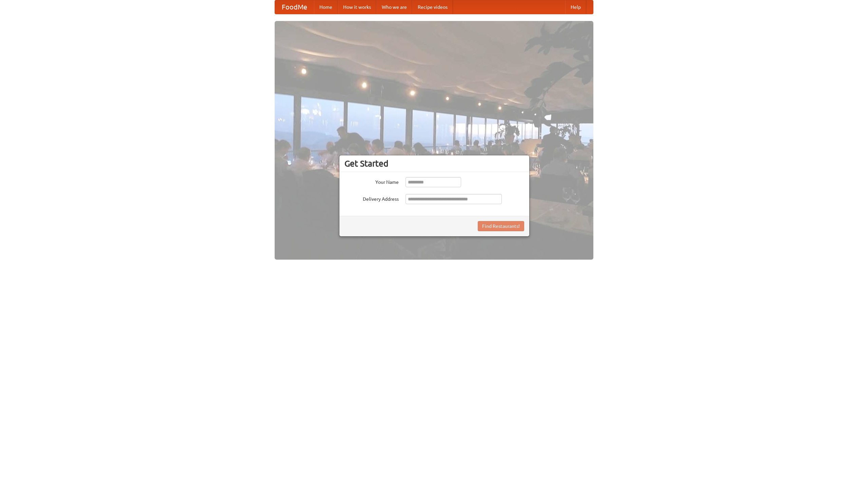 The image size is (868, 479). Describe the element at coordinates (394, 7) in the screenshot. I see `a: Who we are` at that location.